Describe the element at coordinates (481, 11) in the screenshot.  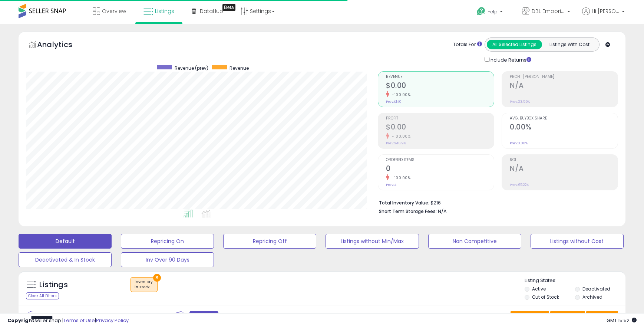
I see `i: Get Help` at that location.